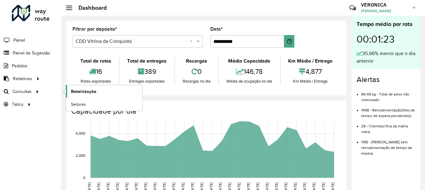 The width and height of the screenshot is (425, 190). I want to click on div: Média Capacidade, so click(249, 61).